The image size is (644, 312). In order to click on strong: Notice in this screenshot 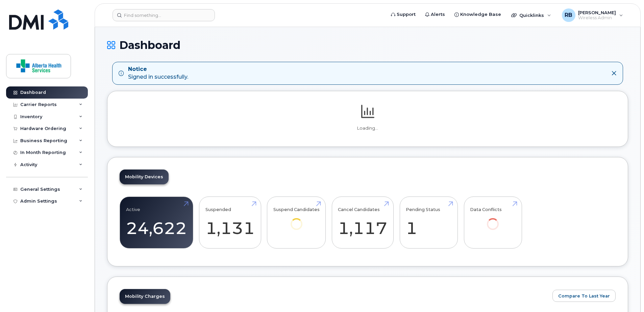, I will do `click(158, 69)`.